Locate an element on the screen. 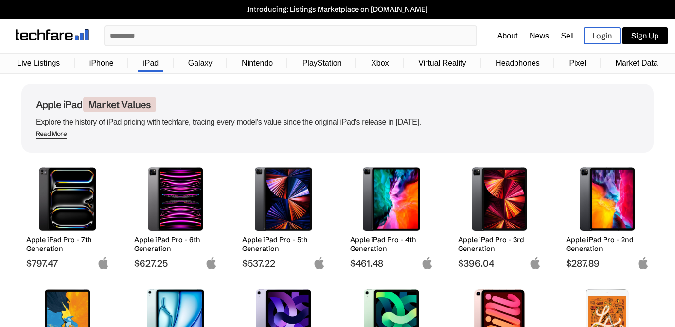 Image resolution: width=675 pixels, height=327 pixels. a: Apple iPad Pro 3rd Generation Apple iPad Pro - 3rd Generation $396.04 apple-logo is located at coordinates (500, 215).